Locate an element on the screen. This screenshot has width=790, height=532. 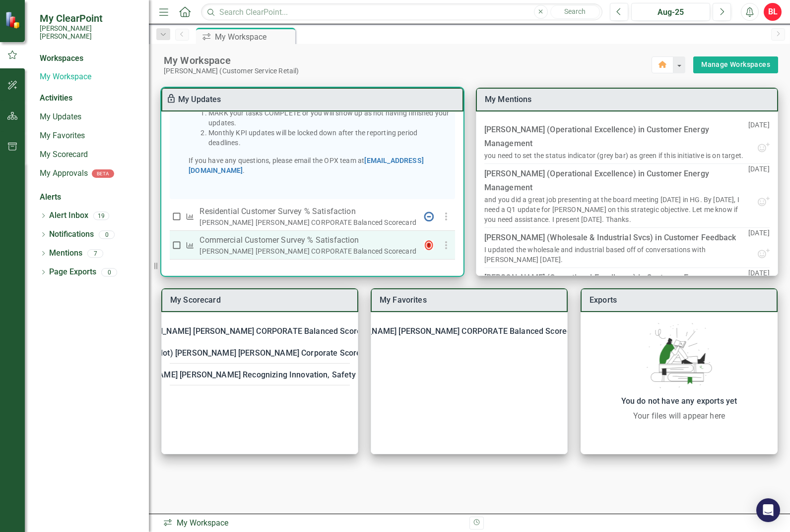
a: My Workspace is located at coordinates (90, 77).